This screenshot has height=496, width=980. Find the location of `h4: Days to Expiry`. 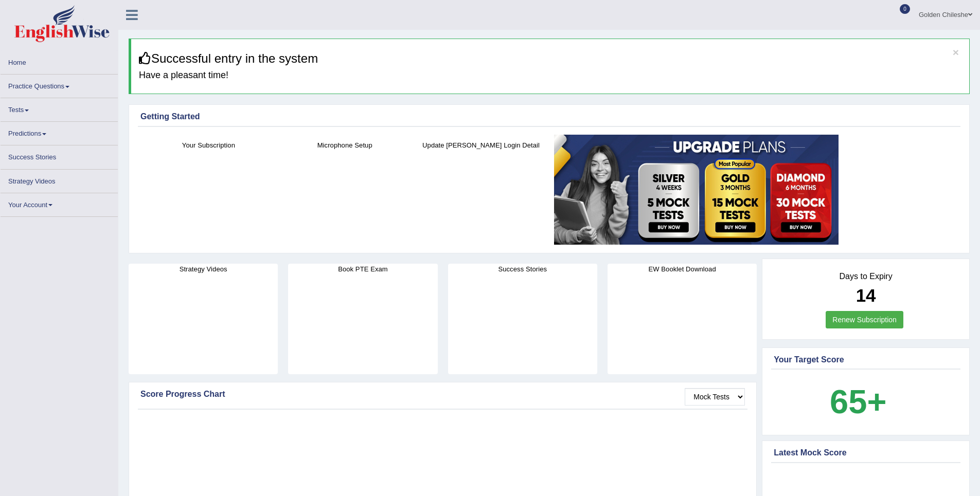

h4: Days to Expiry is located at coordinates (865, 277).